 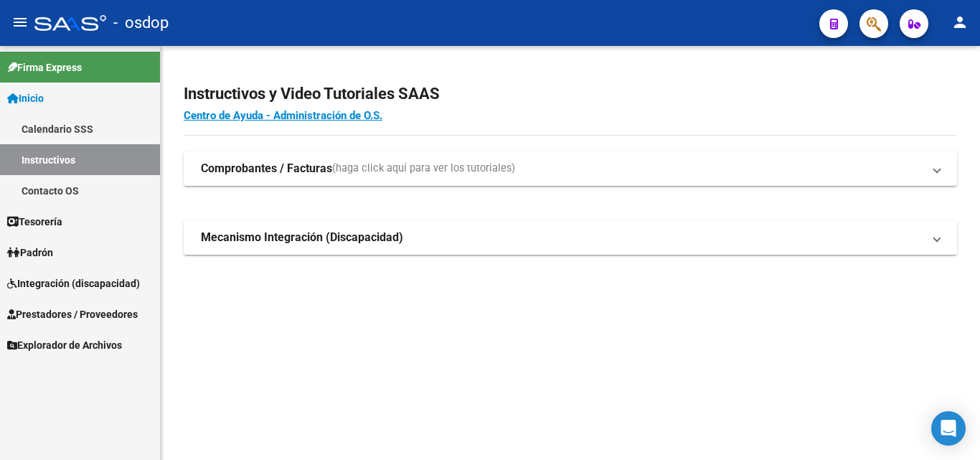 What do you see at coordinates (423, 168) in the screenshot?
I see `span: (haga click aquí para ver los tutoriales)` at bounding box center [423, 168].